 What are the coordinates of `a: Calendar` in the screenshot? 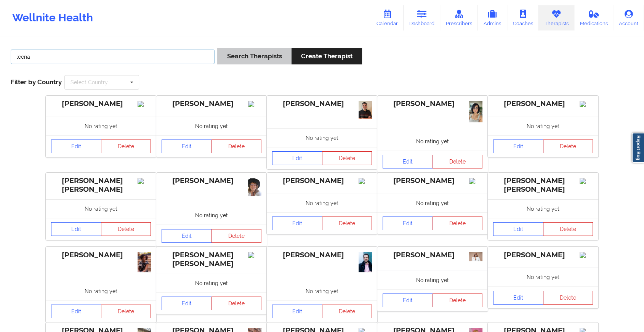 It's located at (387, 18).